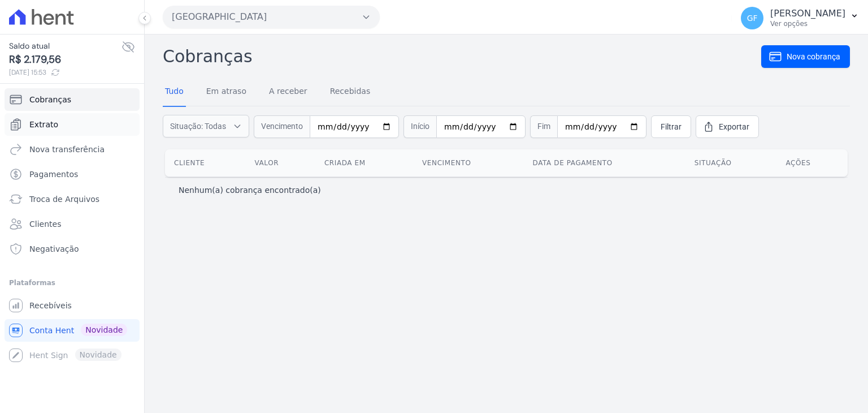 The width and height of the screenshot is (868, 413). I want to click on span: GF, so click(752, 18).